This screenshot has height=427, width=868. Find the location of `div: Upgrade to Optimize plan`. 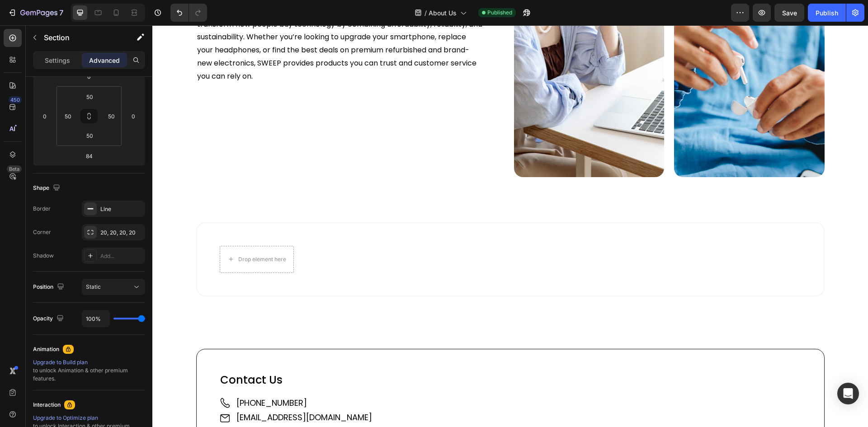

div: Upgrade to Optimize plan is located at coordinates (89, 418).